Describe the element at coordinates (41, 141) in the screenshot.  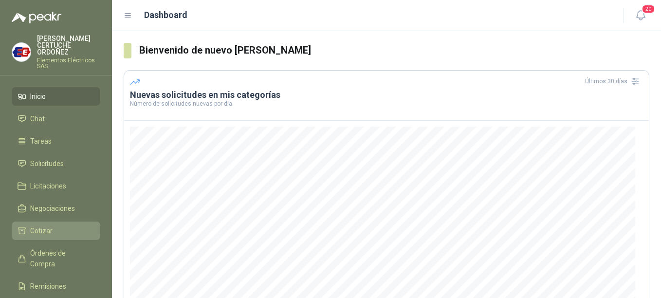
I see `span: Tareas` at that location.